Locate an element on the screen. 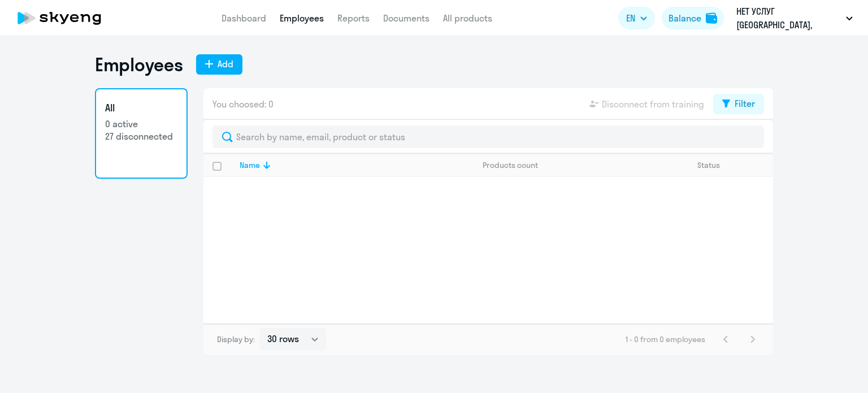 The width and height of the screenshot is (868, 393). a: All products is located at coordinates (467, 18).